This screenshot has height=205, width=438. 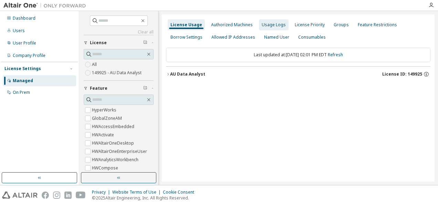 What do you see at coordinates (118, 43) in the screenshot?
I see `button: License` at bounding box center [118, 43].